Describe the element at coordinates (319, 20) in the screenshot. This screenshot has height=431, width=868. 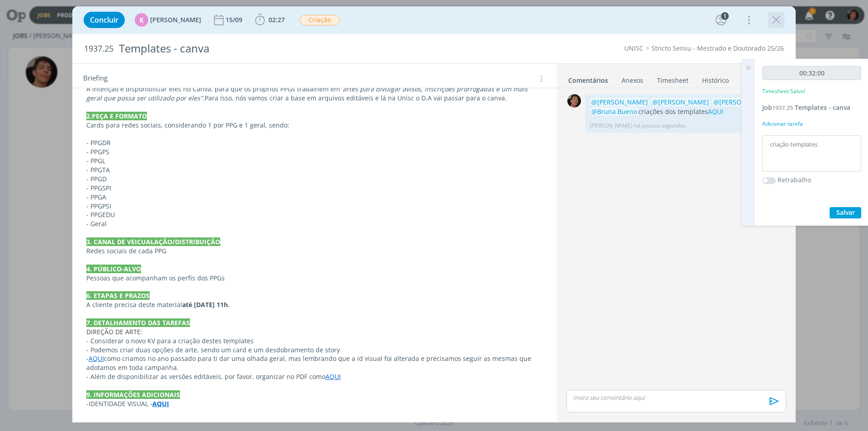
I see `span: Criação` at that location.